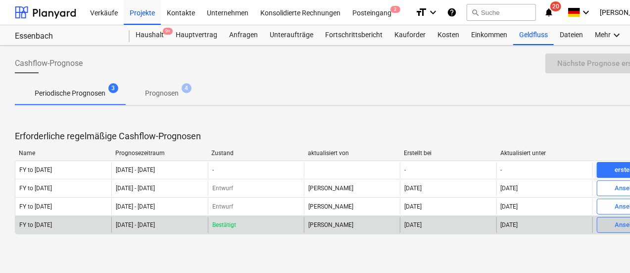 The image size is (630, 273). What do you see at coordinates (352, 153) in the screenshot?
I see `div: aktualisiert von` at bounding box center [352, 153].